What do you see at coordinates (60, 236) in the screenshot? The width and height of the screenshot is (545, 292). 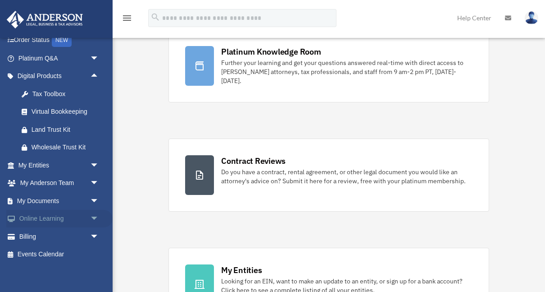 I see `a: Billingarrow_drop_down` at bounding box center [60, 236].